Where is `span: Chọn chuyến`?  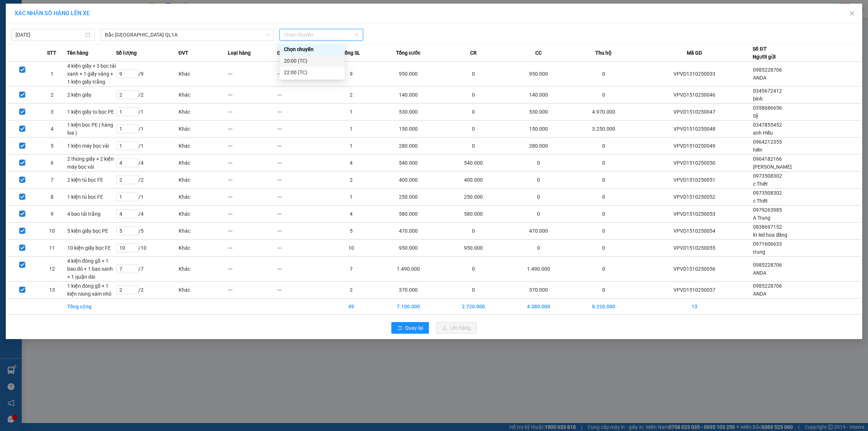 span: Chọn chuyến is located at coordinates (321, 34).